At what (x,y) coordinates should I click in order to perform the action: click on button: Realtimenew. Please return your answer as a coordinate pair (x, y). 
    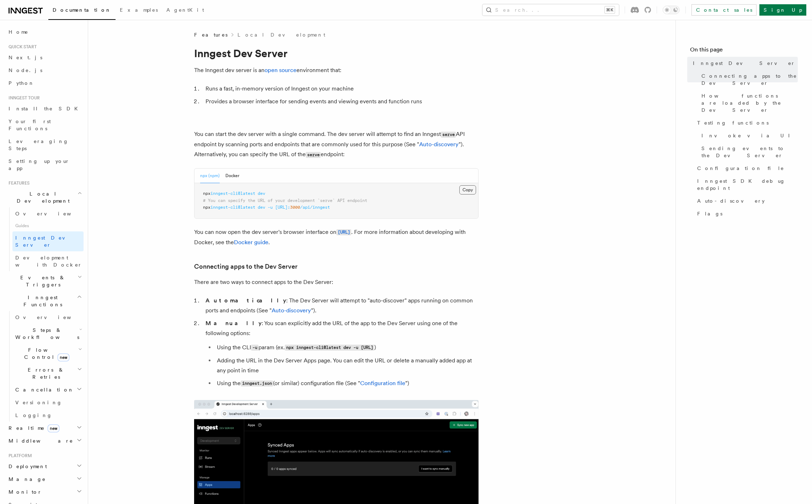
    Looking at the image, I should click on (45, 428).